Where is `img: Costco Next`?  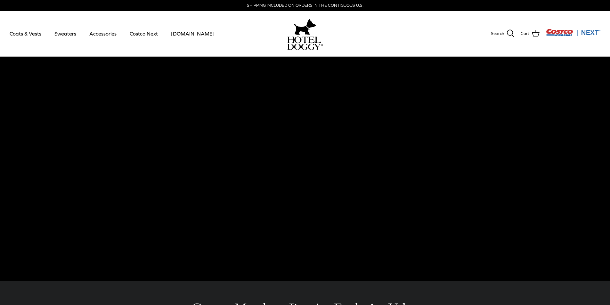 img: Costco Next is located at coordinates (573, 32).